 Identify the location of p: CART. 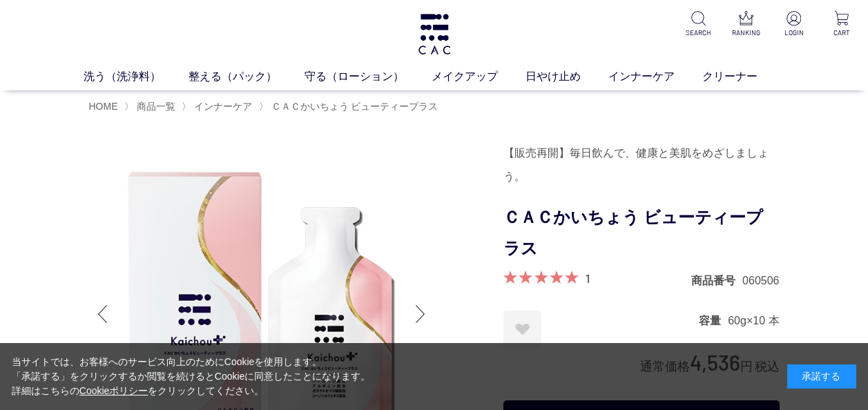
(841, 33).